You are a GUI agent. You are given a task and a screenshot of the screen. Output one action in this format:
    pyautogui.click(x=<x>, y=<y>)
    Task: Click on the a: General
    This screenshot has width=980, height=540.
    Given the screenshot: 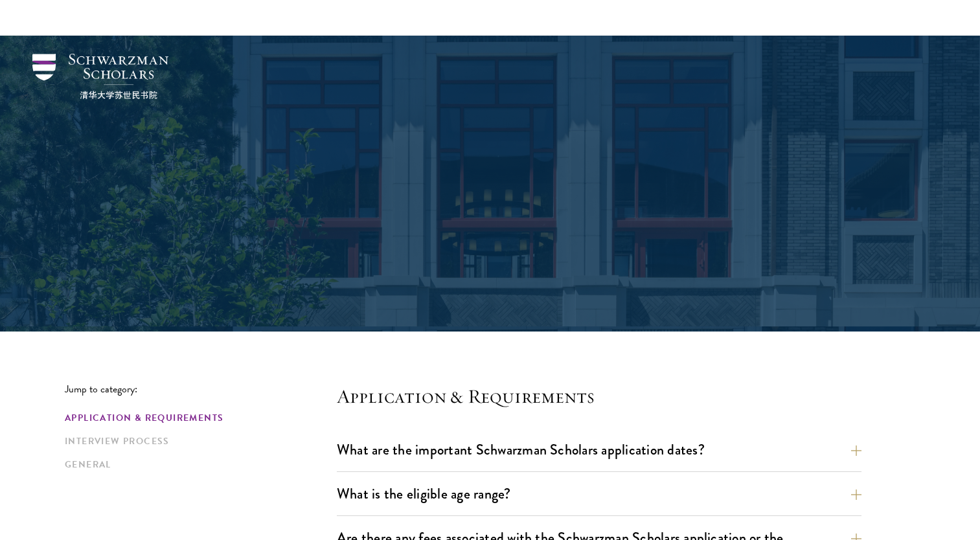 What is the action you would take?
    pyautogui.click(x=197, y=464)
    